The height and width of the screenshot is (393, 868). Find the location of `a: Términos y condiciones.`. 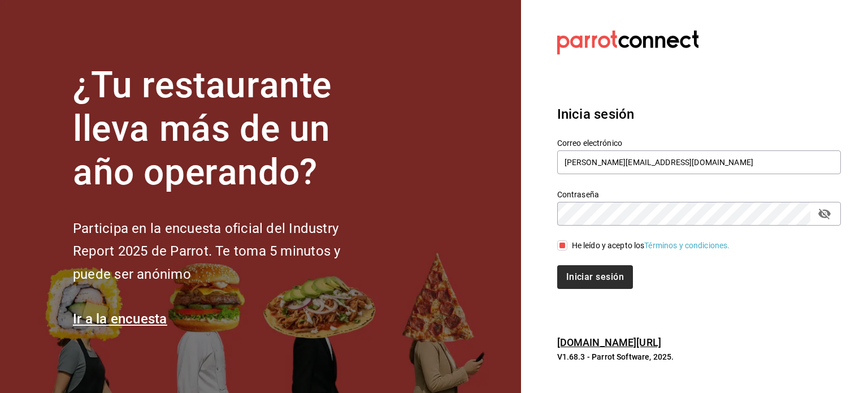

a: Términos y condiciones. is located at coordinates (687, 245).